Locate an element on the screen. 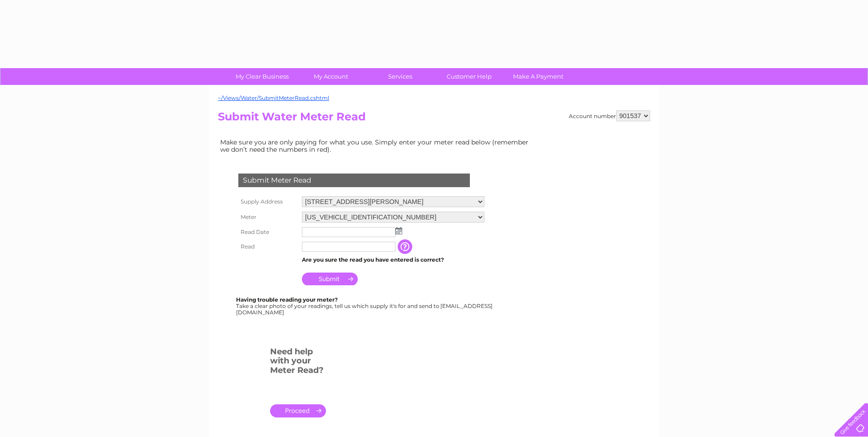 This screenshot has width=868, height=437. th: Read is located at coordinates (268, 246).